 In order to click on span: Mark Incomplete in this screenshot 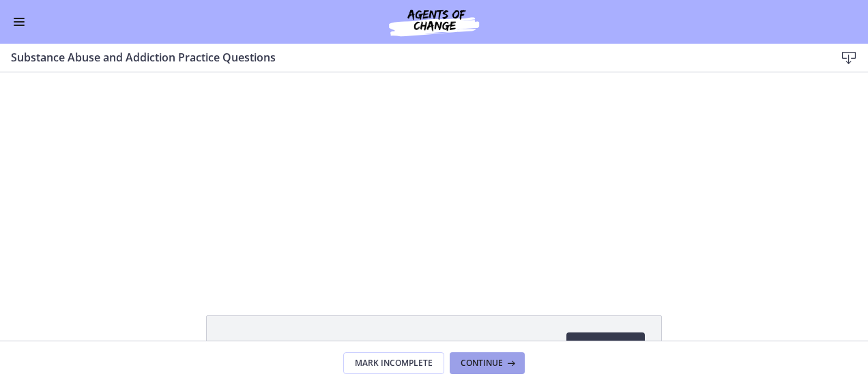, I will do `click(394, 363)`.